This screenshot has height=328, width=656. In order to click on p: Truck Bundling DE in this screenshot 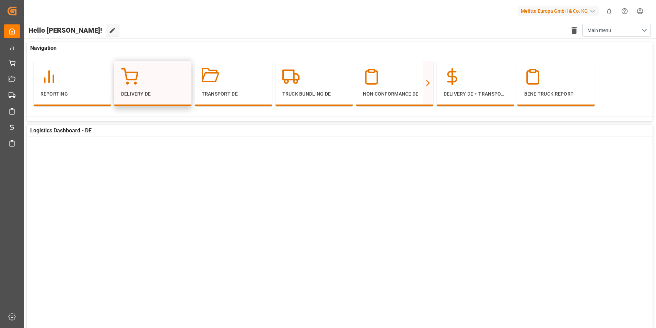, I will do `click(314, 94)`.